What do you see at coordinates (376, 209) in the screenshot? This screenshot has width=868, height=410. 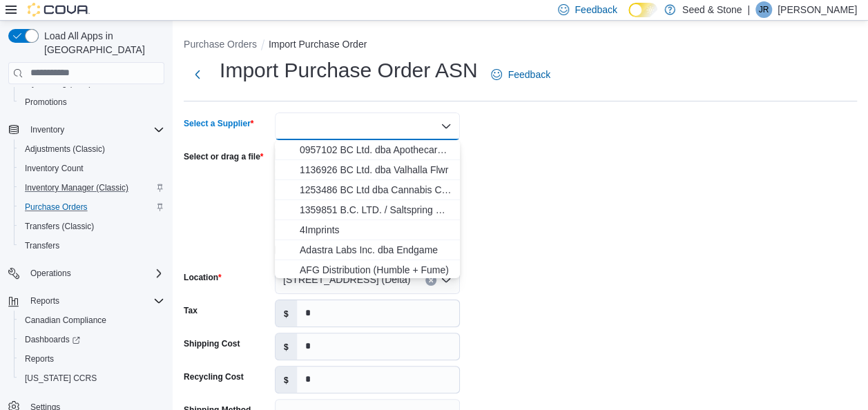 I see `span: 1359851 B.C. LTD. / Saltspring Magic` at bounding box center [376, 209].